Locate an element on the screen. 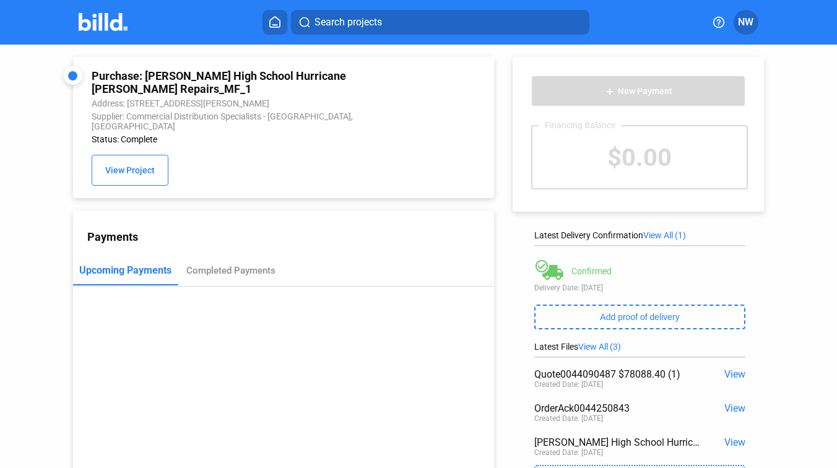 The width and height of the screenshot is (837, 468). mat-icon: add is located at coordinates (610, 92).